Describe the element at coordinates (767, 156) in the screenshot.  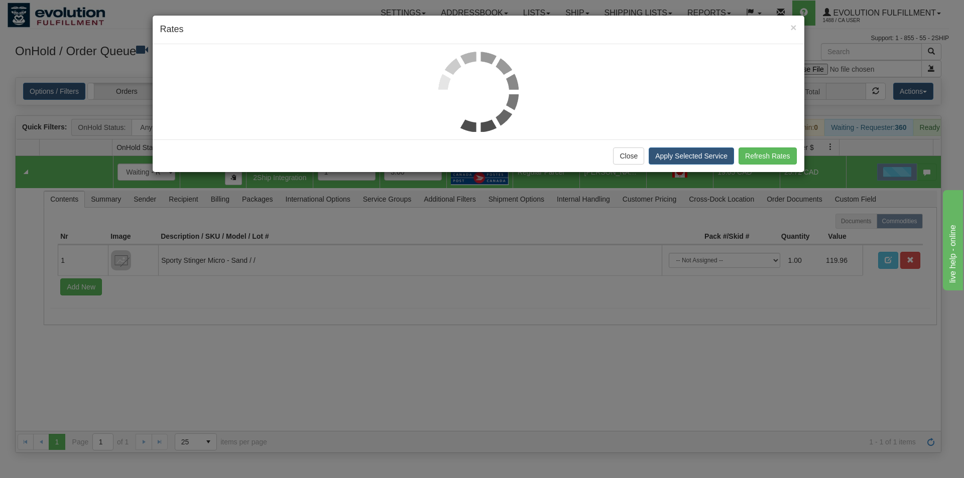
I see `button: Refresh Rates` at that location.